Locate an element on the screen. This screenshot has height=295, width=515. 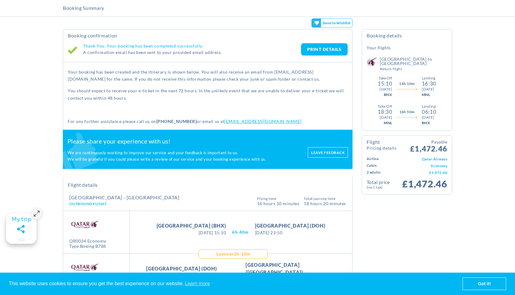
td: £1,472.46 is located at coordinates (421, 172).